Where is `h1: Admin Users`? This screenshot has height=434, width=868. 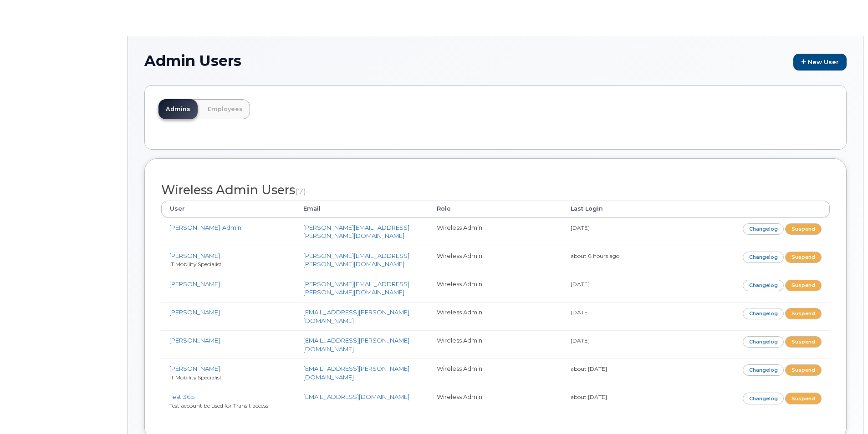 h1: Admin Users is located at coordinates (496, 61).